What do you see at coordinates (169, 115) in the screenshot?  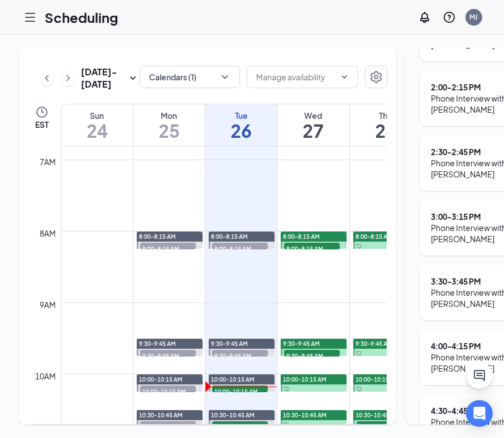 I see `div: Mon` at bounding box center [169, 115].